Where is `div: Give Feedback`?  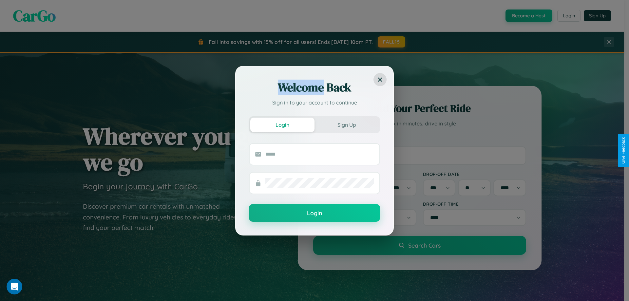
div: Give Feedback is located at coordinates (624, 150).